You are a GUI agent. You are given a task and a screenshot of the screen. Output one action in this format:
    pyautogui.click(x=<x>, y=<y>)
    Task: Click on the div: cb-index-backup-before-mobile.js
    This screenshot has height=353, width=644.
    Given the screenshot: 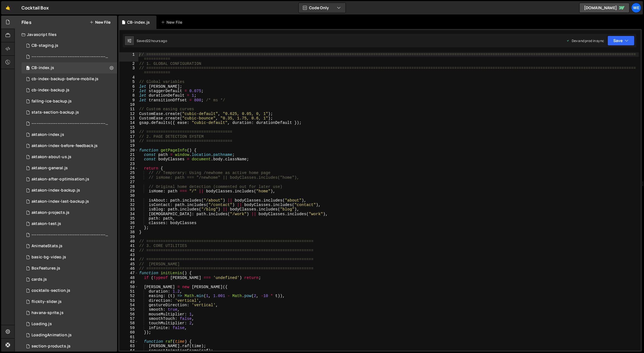 What is the action you would take?
    pyautogui.click(x=65, y=79)
    